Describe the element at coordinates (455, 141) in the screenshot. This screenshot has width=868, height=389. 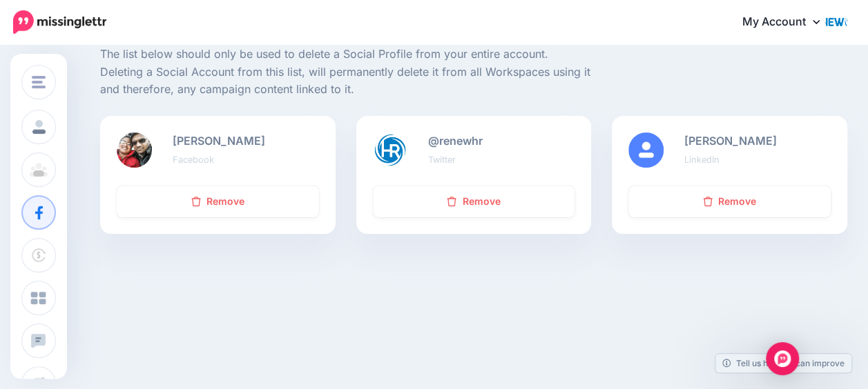
I see `b: @renewhr` at that location.